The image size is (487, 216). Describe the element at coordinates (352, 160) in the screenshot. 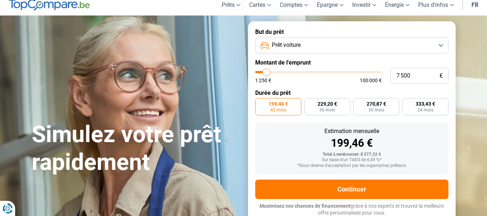

I see `div: Sur base d'un TAEG de 6,49 %*` at that location.